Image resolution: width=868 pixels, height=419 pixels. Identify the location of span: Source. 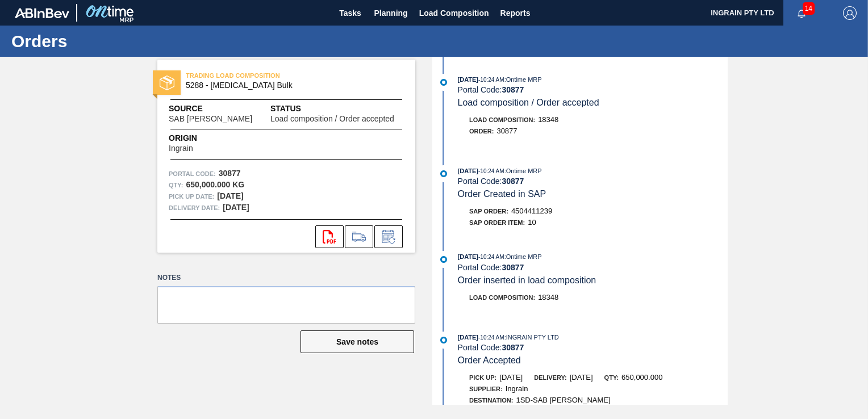
(219, 109).